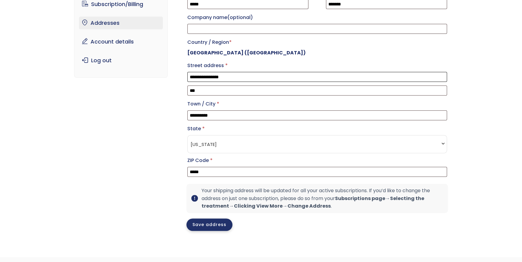 The height and width of the screenshot is (262, 522). What do you see at coordinates (317, 144) in the screenshot?
I see `span: State` at bounding box center [317, 144].